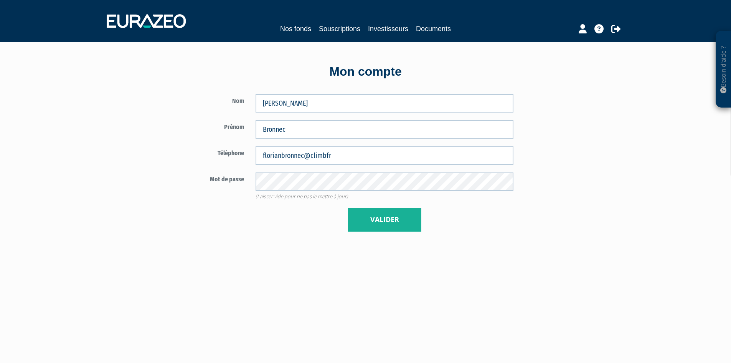  I want to click on label: Prénom, so click(205, 126).